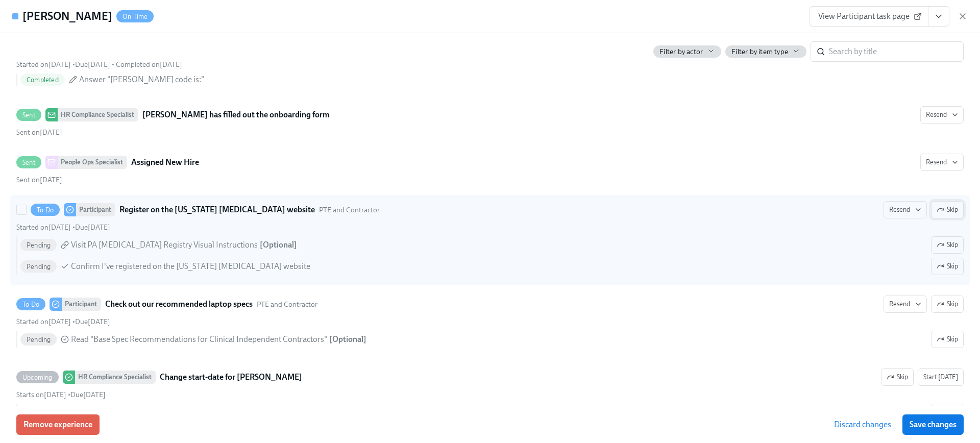 The width and height of the screenshot is (980, 443). What do you see at coordinates (199, 339) in the screenshot?
I see `span: Read "Base Spec Recommendations for Clinical Independent Contractors"` at bounding box center [199, 339].